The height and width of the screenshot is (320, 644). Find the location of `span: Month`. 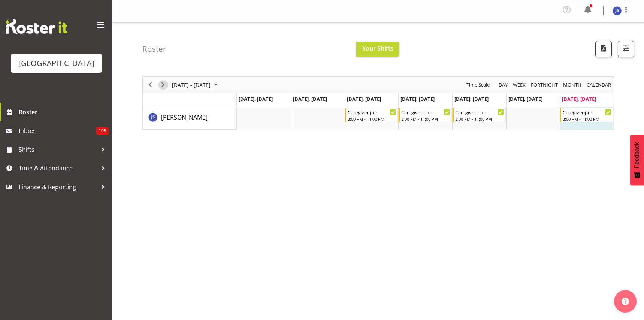

span: Month is located at coordinates (572, 85).